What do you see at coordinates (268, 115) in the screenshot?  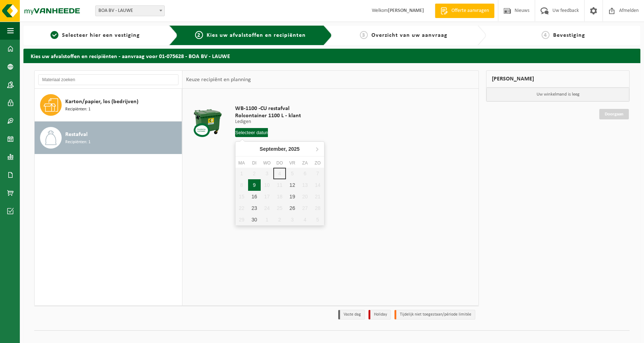 I see `span: Rolcontainer 1100 L - klant` at bounding box center [268, 115].